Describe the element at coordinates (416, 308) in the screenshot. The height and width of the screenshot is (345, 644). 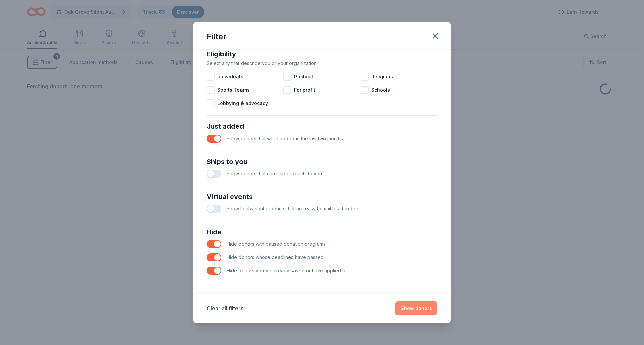
I see `button: Show donors` at that location.